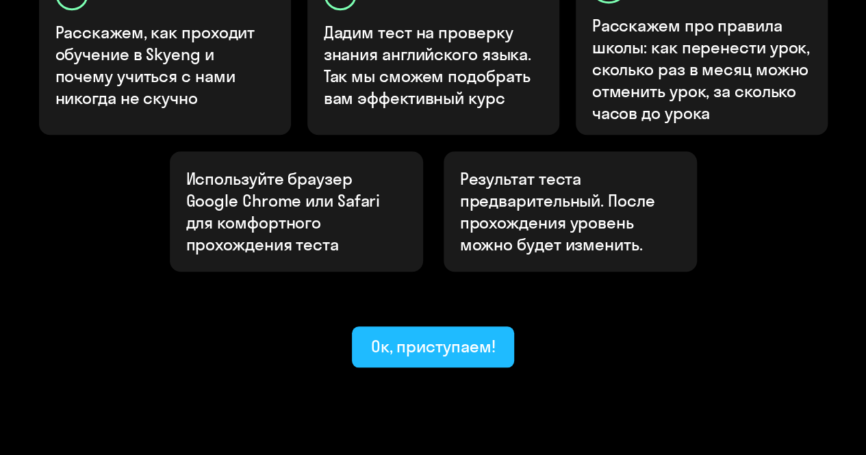 The height and width of the screenshot is (455, 866). Describe the element at coordinates (434, 65) in the screenshot. I see `p: Дадим тест на проверку знания английского языка. Так мы сможем подобрать вам эффективный курс` at that location.